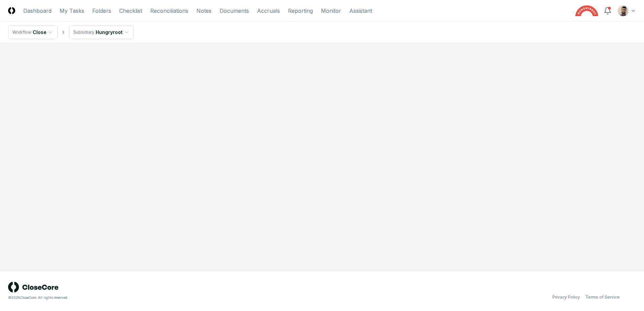 The width and height of the screenshot is (644, 311). What do you see at coordinates (165, 298) in the screenshot?
I see `div: © 2025 CloseCore. All rights reserved.` at bounding box center [165, 298].